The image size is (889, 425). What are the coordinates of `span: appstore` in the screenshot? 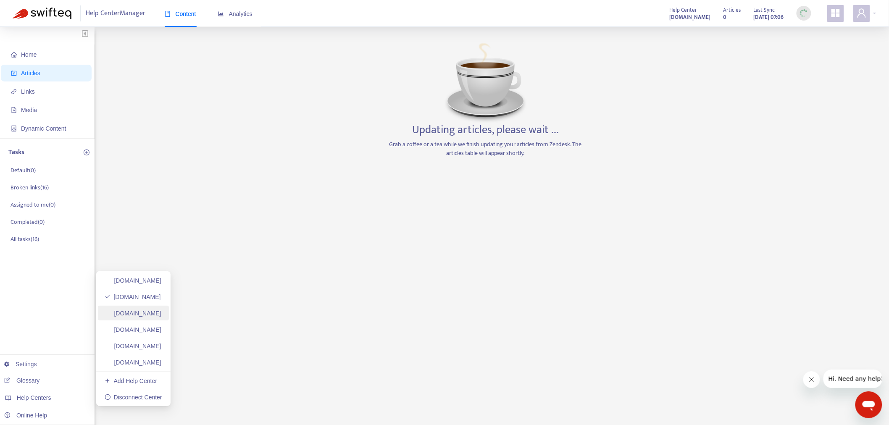 It's located at (835, 13).